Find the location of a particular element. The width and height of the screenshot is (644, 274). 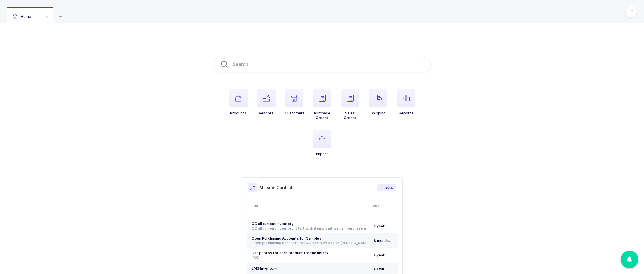

button: SalesOrders is located at coordinates (350, 105).